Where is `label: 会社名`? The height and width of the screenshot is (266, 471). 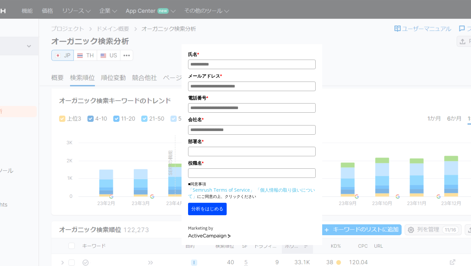 label: 会社名 is located at coordinates (252, 119).